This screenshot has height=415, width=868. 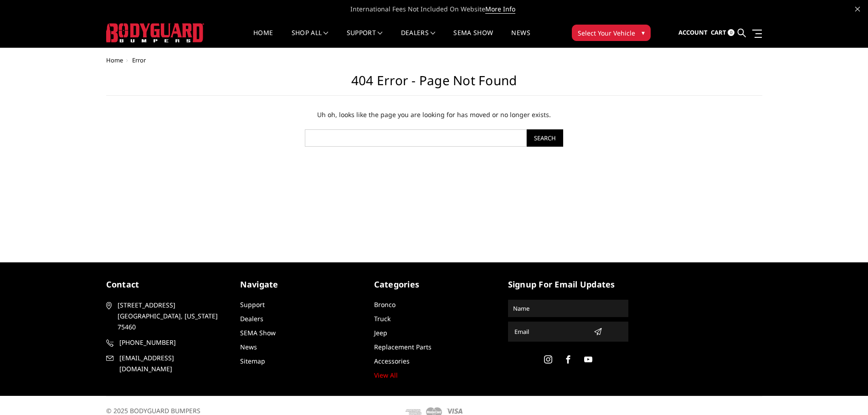 What do you see at coordinates (693, 33) in the screenshot?
I see `a: Account` at bounding box center [693, 33].